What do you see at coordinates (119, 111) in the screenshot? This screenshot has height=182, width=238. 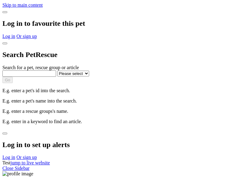 I see `p: E.g. enter a rescue groups's name.` at bounding box center [119, 111].